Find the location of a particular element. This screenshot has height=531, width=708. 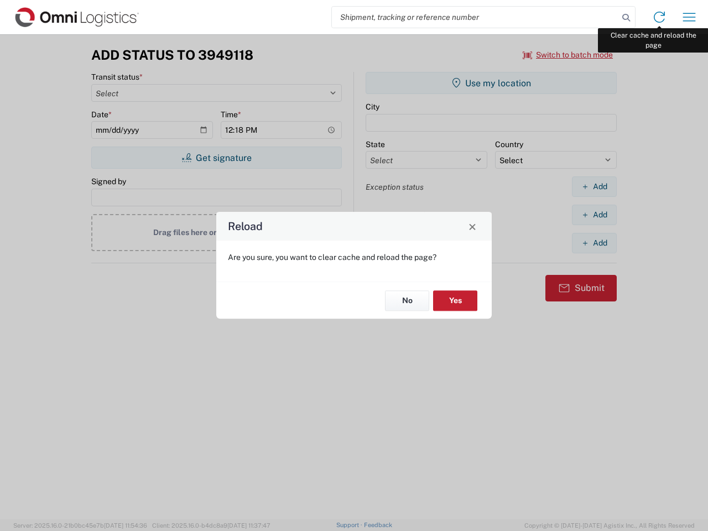

button: Close is located at coordinates (472, 226).